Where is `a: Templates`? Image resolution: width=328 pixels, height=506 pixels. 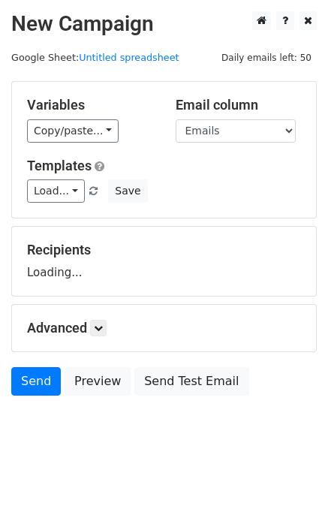
a: Templates is located at coordinates (59, 165).